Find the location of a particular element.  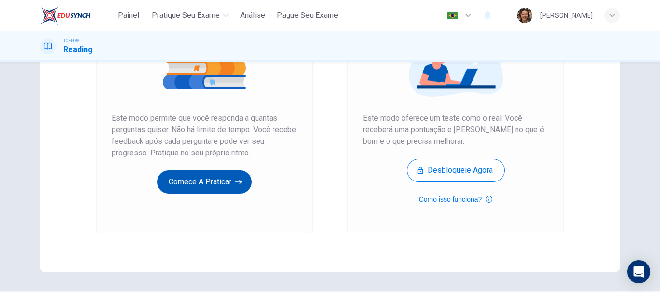

div: Open Intercom Messenger is located at coordinates (639, 272).